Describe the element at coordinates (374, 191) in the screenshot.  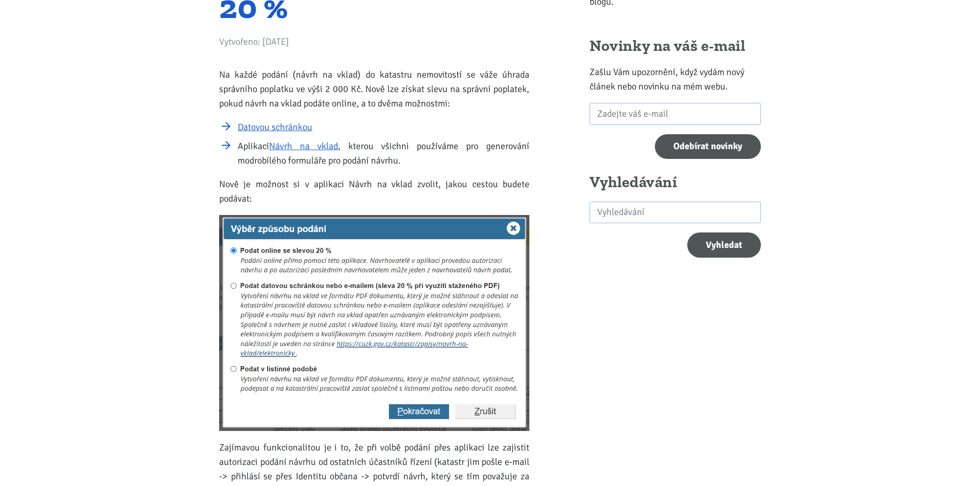
I see `p: Nově je možnost si v aplikaci Návrh na vklad zvolit, jakou cestou budete podávat:` at that location.